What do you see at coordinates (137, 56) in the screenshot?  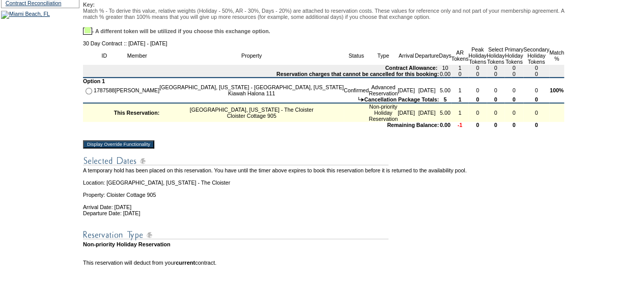 I see `td: Member` at bounding box center [137, 56].